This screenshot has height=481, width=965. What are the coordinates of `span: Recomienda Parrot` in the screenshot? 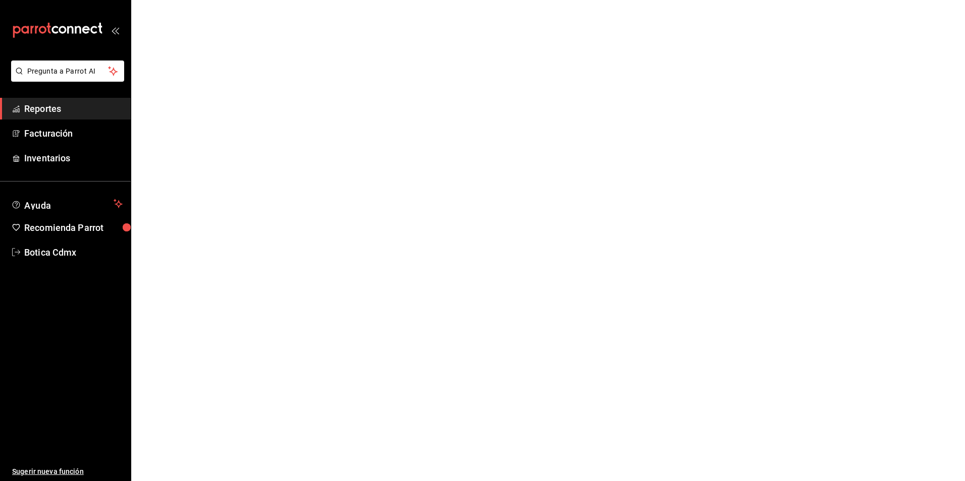 It's located at (73, 228).